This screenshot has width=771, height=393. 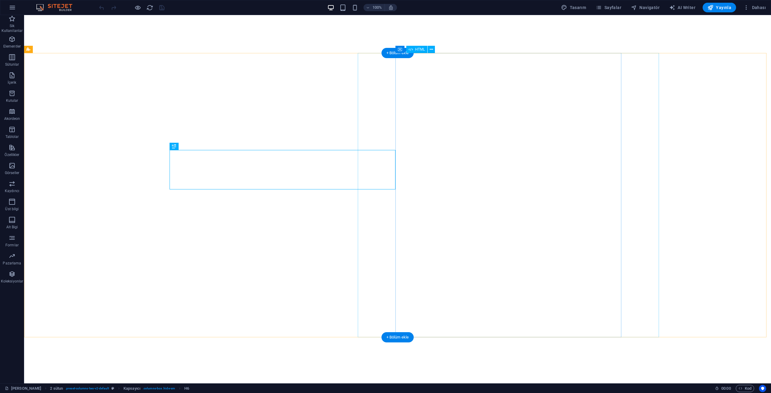 I want to click on div: Tasarım (Ctrl+Alt+Y), so click(x=573, y=8).